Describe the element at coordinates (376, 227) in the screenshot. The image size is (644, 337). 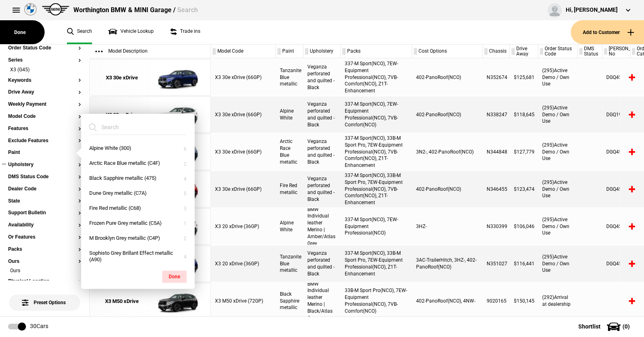
I see `div: 337-M Sport(NCO), 7EW-Equipment Professional(NCO)` at that location.